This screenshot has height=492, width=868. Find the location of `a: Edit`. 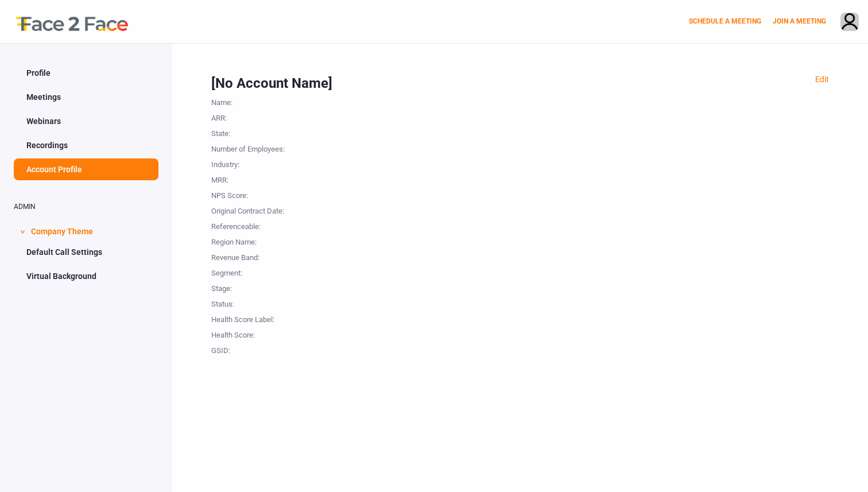

a: Edit is located at coordinates (822, 79).